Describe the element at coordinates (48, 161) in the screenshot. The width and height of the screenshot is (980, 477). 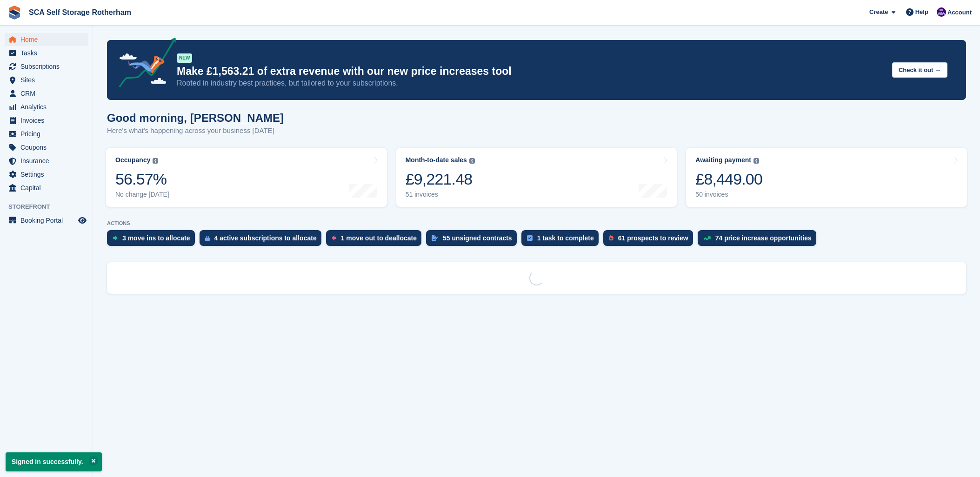
I see `span: Insurance` at that location.